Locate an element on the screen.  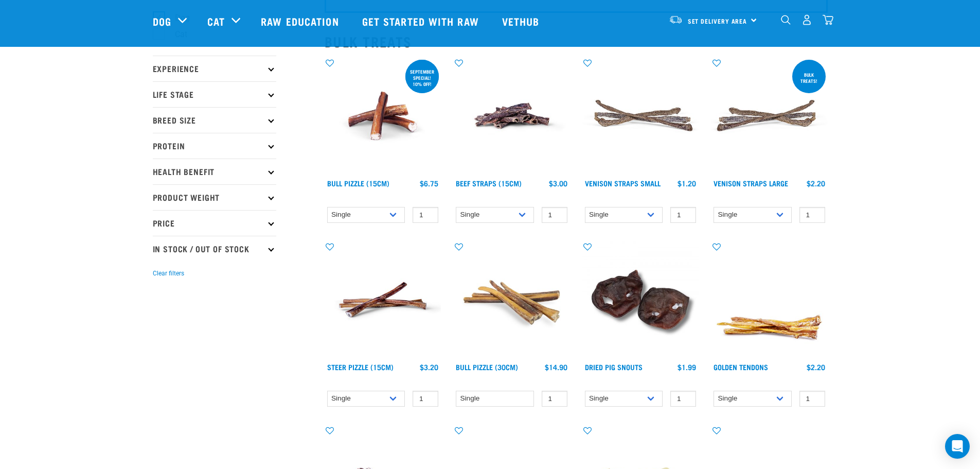
a: Vethub is located at coordinates (522, 21).